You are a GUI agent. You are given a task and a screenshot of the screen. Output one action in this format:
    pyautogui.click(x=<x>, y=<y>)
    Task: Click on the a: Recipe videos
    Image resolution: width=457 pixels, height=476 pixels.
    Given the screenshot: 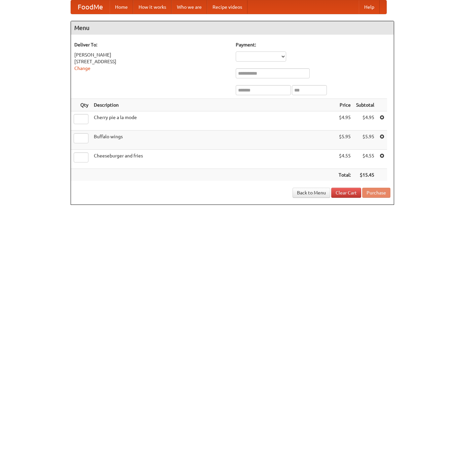 What is the action you would take?
    pyautogui.click(x=228, y=7)
    